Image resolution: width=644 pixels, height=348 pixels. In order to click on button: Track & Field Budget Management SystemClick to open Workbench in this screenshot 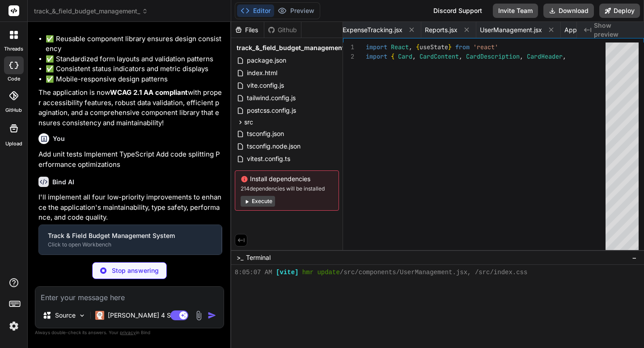, I will do `click(130, 240)`.